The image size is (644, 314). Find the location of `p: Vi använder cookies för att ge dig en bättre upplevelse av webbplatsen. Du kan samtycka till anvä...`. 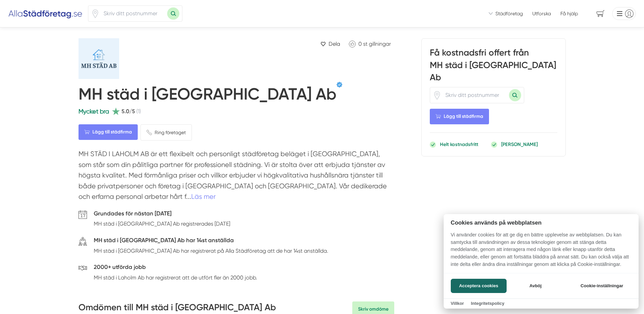

p: Vi använder cookies för att ge dig en bättre upplevelse av webbplatsen. Du kan samtycka till anvä... is located at coordinates (541, 252).